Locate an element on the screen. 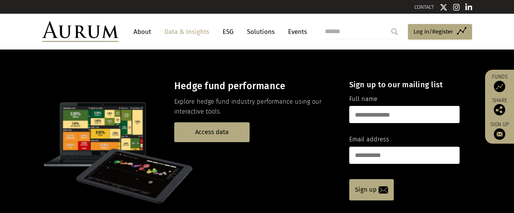  a: Solutions is located at coordinates (261, 32).